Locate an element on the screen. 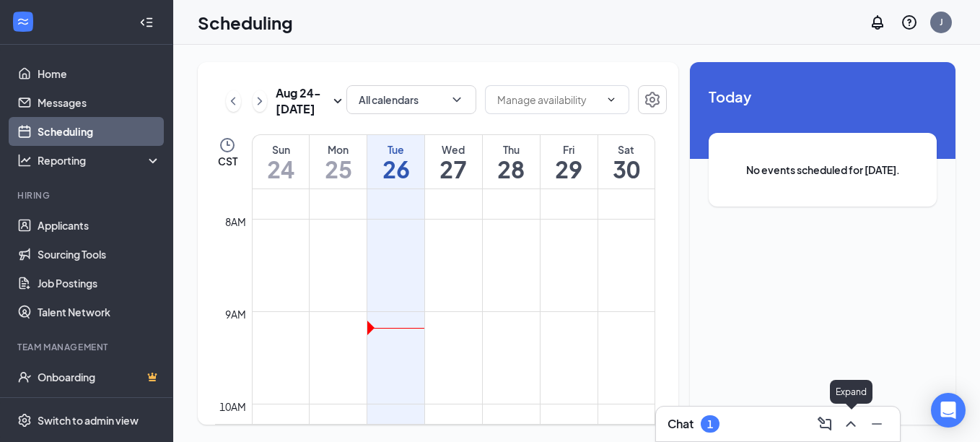 The image size is (980, 442). button: Settings is located at coordinates (652, 100).